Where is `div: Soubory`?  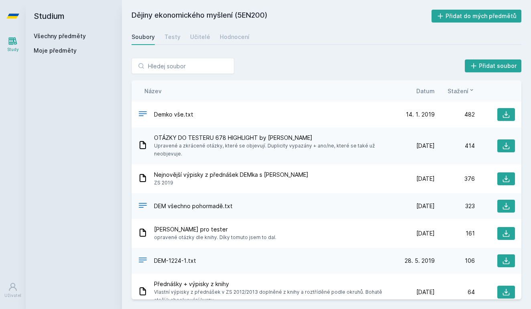
div: Soubory is located at coordinates (143, 37).